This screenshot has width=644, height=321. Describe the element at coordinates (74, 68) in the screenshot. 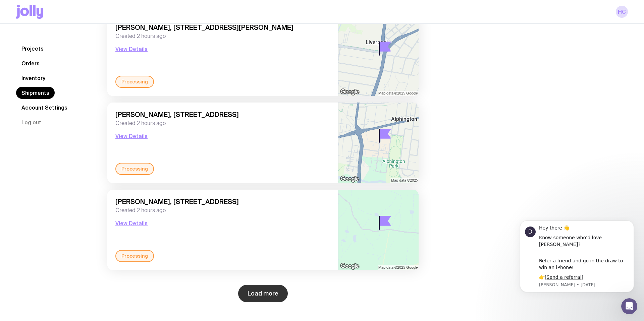

I see `p: Message from David, sent 5w ago` at that location.